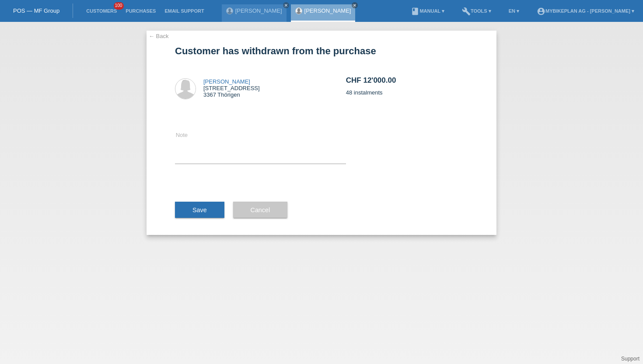 The width and height of the screenshot is (643, 364). Describe the element at coordinates (514, 11) in the screenshot. I see `a: EN ▾` at that location.